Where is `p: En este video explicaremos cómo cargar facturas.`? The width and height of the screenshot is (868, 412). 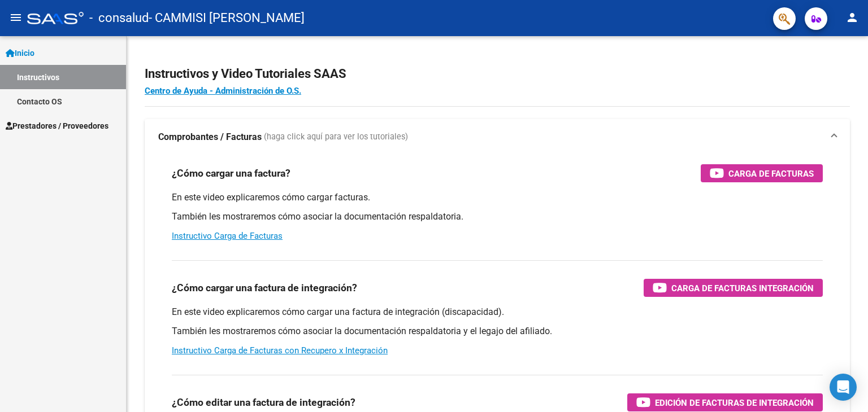 p: En este video explicaremos cómo cargar facturas. is located at coordinates (497, 197).